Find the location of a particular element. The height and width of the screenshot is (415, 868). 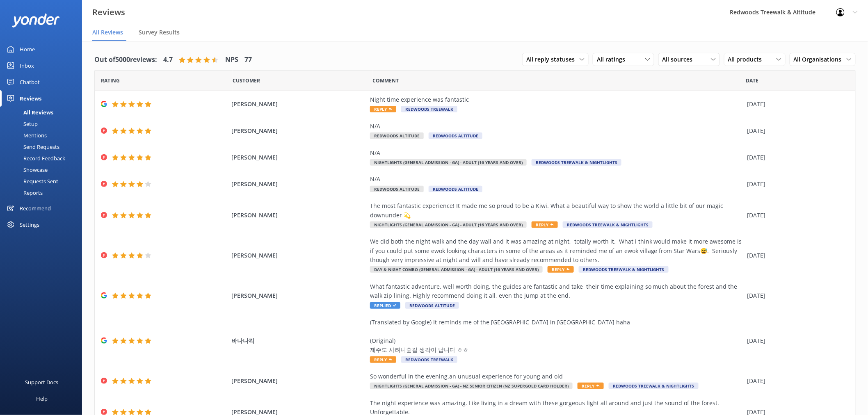

a: Setup is located at coordinates (44, 124).